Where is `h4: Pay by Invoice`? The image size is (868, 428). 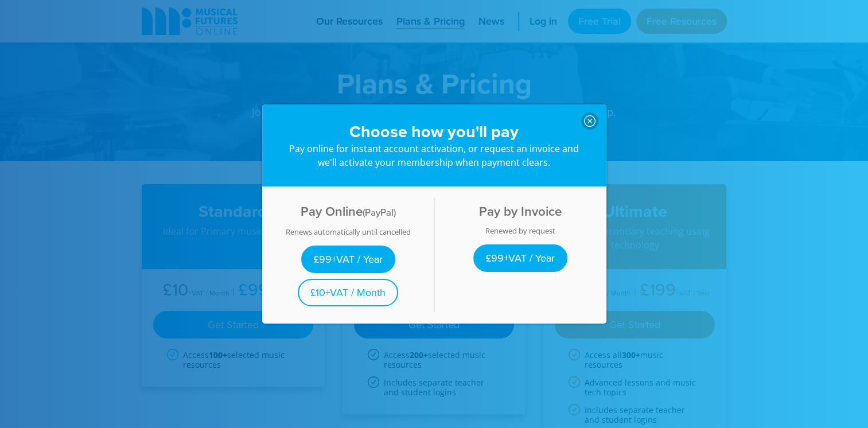 h4: Pay by Invoice is located at coordinates (520, 211).